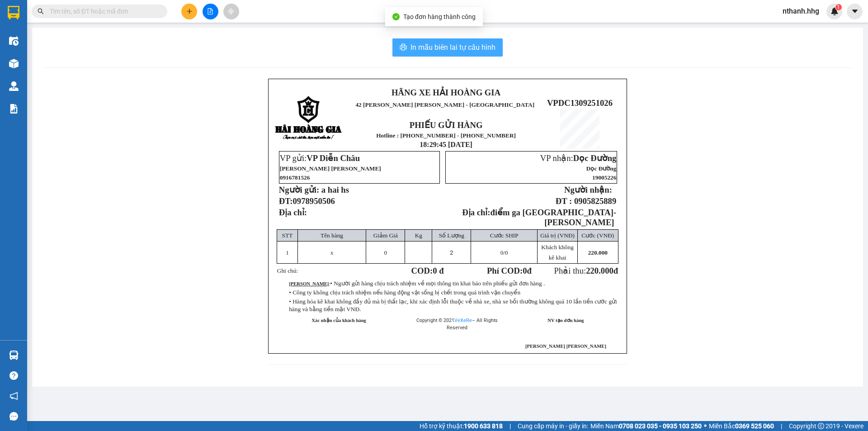 This screenshot has height=431, width=868. I want to click on span: x, so click(332, 253).